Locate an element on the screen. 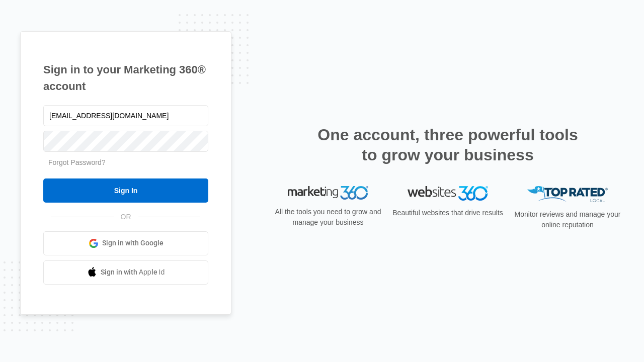  img: Websites 360 is located at coordinates (448, 193).